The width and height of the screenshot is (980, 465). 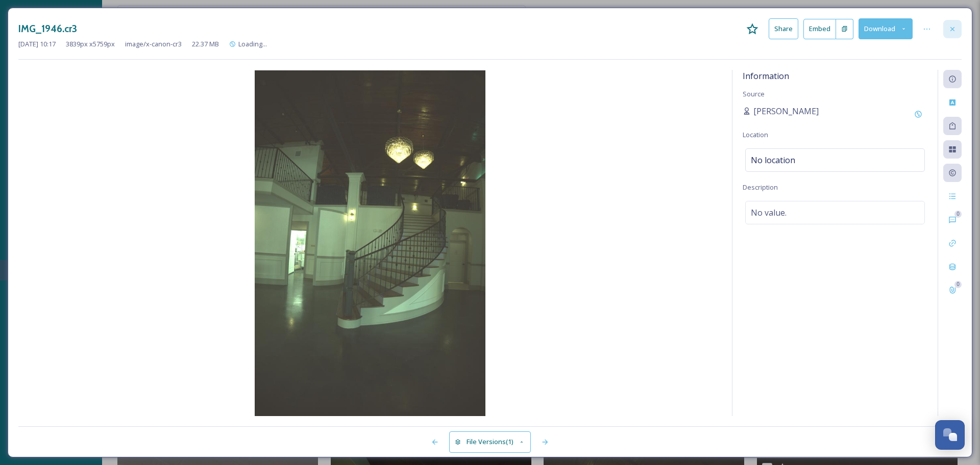 I want to click on span: No location, so click(x=773, y=160).